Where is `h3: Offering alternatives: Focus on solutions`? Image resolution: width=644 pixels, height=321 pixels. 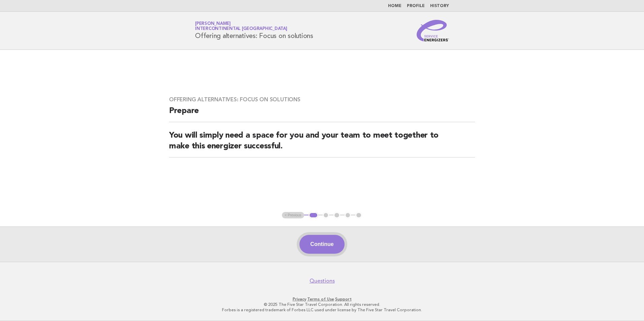 h3: Offering alternatives: Focus on solutions is located at coordinates (322, 100).